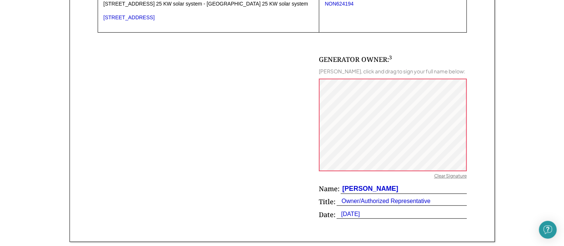 This screenshot has width=564, height=246. What do you see at coordinates (355, 59) in the screenshot?
I see `div: GENERATOR OWNER:` at bounding box center [355, 59].